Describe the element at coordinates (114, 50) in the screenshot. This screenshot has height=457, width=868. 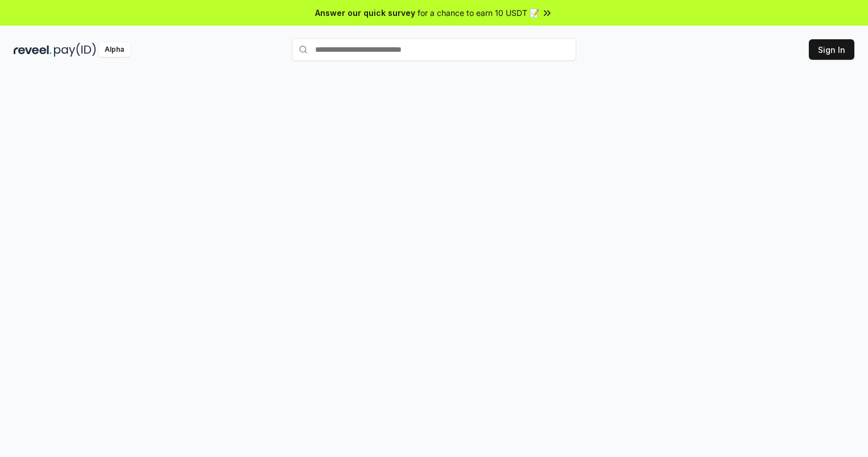
I see `div: Alpha` at that location.